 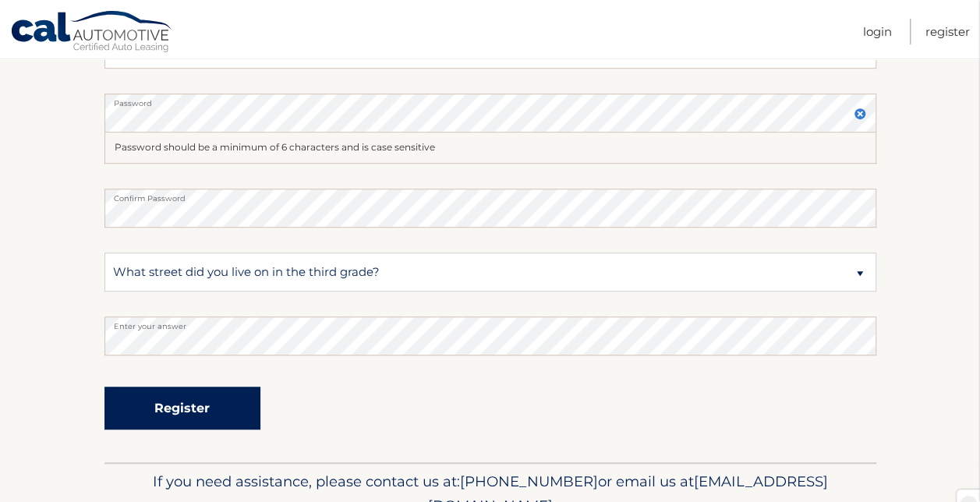 What do you see at coordinates (948, 31) in the screenshot?
I see `a: Register` at bounding box center [948, 31].